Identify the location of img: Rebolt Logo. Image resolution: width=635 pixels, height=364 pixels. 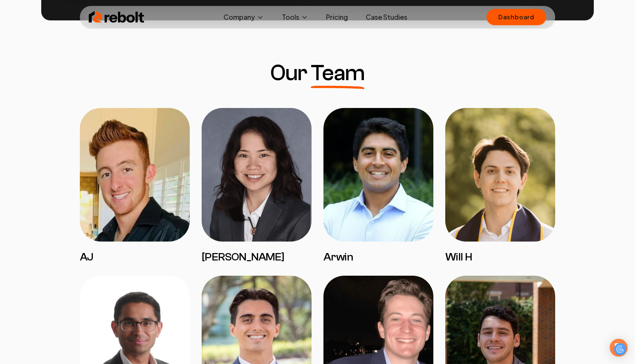
(116, 17).